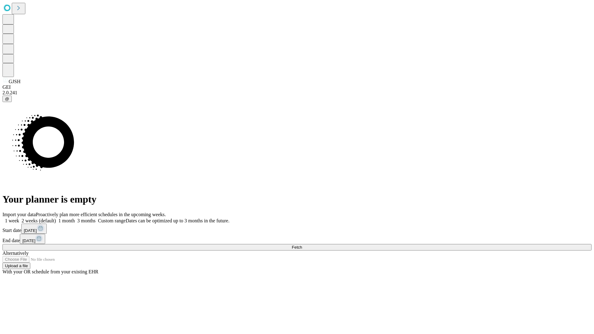 The image size is (594, 334). Describe the element at coordinates (101, 214) in the screenshot. I see `span: Proactively plan more efficient schedules in the upcoming weeks.` at that location.